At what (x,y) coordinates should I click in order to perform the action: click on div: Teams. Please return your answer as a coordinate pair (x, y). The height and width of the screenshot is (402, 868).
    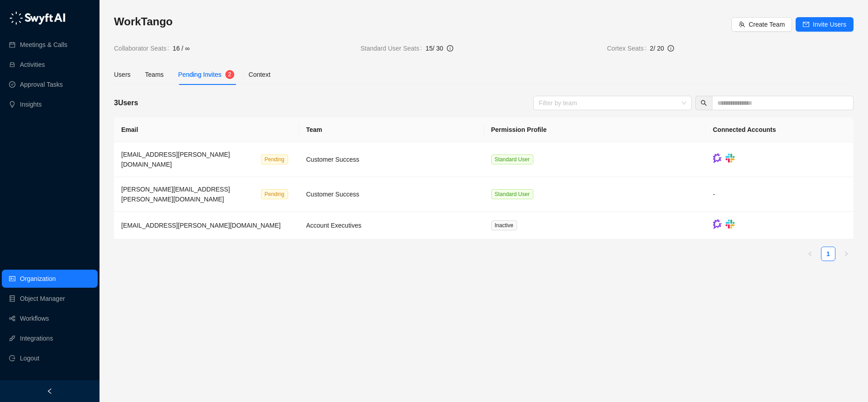
    Looking at the image, I should click on (155, 74).